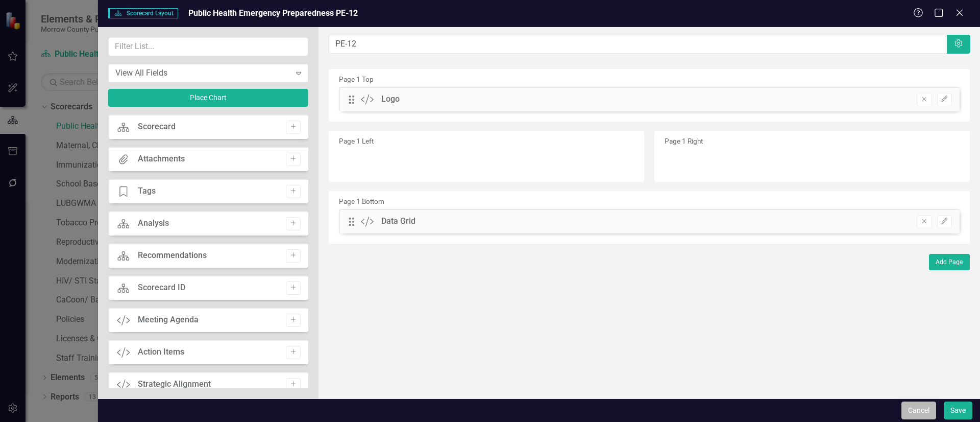 The image size is (980, 422). What do you see at coordinates (638, 44) in the screenshot?
I see `input: Layout Name` at bounding box center [638, 44].